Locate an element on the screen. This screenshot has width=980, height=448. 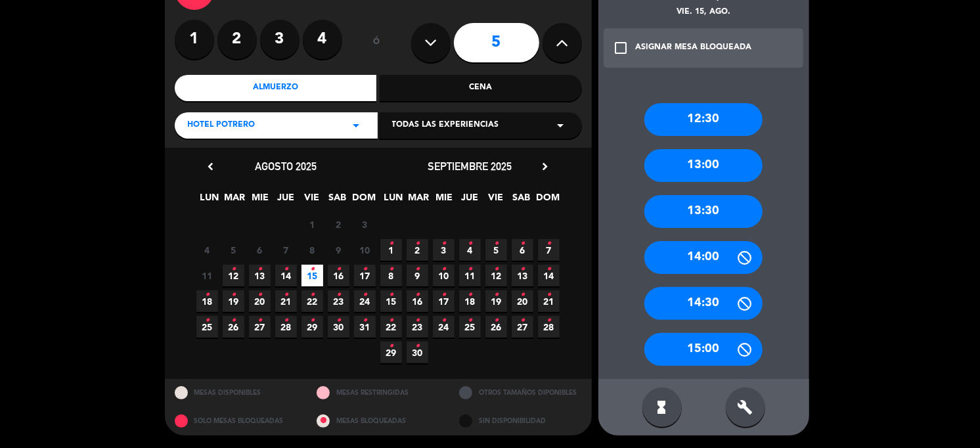
span: Hotel Potrero is located at coordinates (222, 125).